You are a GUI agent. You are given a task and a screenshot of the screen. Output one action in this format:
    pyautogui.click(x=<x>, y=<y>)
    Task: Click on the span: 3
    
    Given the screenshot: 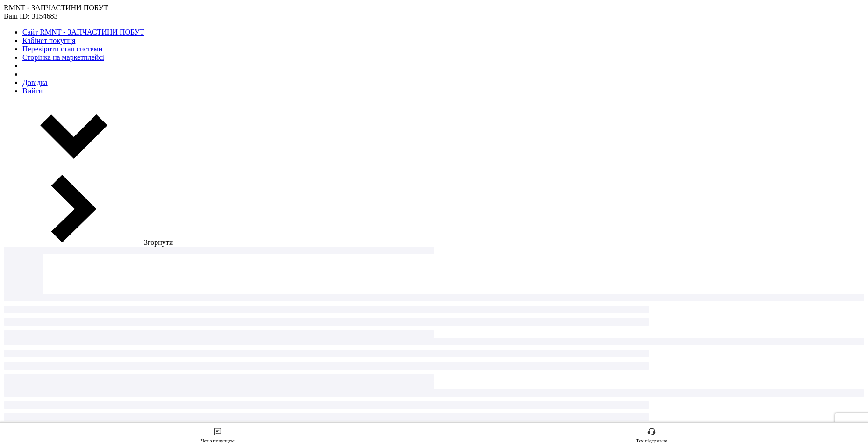 What is the action you would take?
    pyautogui.click(x=97, y=204)
    